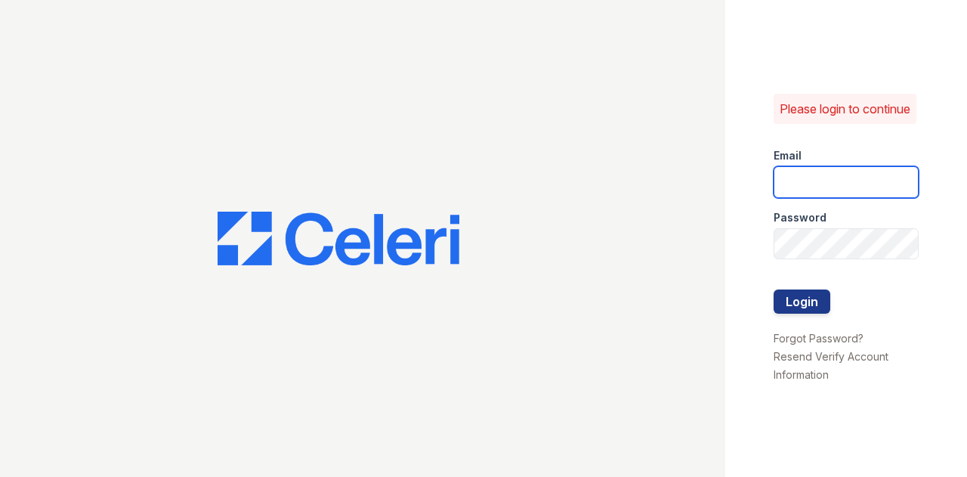 The height and width of the screenshot is (477, 967). Describe the element at coordinates (845, 109) in the screenshot. I see `p: Please login to continue` at that location.